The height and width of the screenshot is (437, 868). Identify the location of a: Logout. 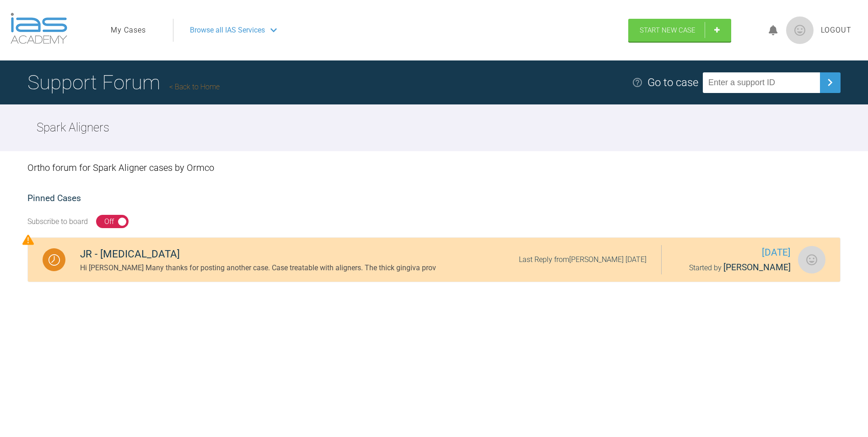
(836, 31).